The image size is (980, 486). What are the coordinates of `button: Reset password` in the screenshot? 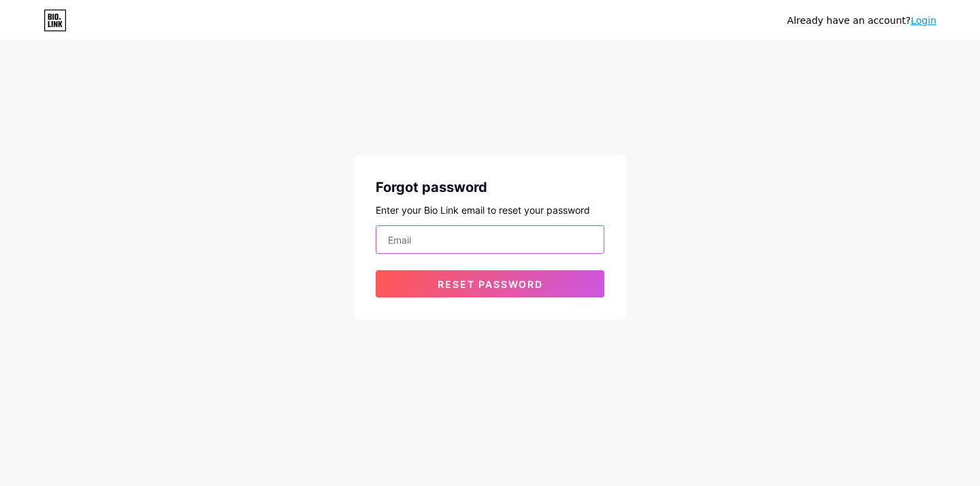 It's located at (490, 284).